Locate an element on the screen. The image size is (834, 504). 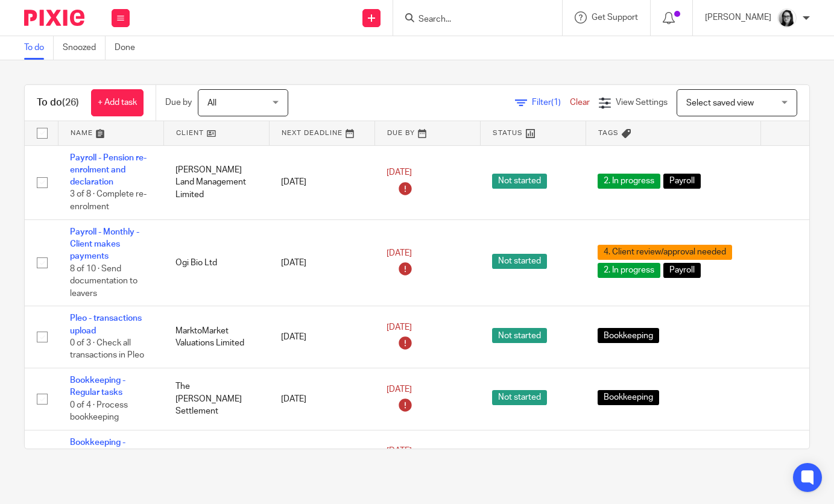
a: Payroll - Monthly - Client makes payments is located at coordinates (104, 244).